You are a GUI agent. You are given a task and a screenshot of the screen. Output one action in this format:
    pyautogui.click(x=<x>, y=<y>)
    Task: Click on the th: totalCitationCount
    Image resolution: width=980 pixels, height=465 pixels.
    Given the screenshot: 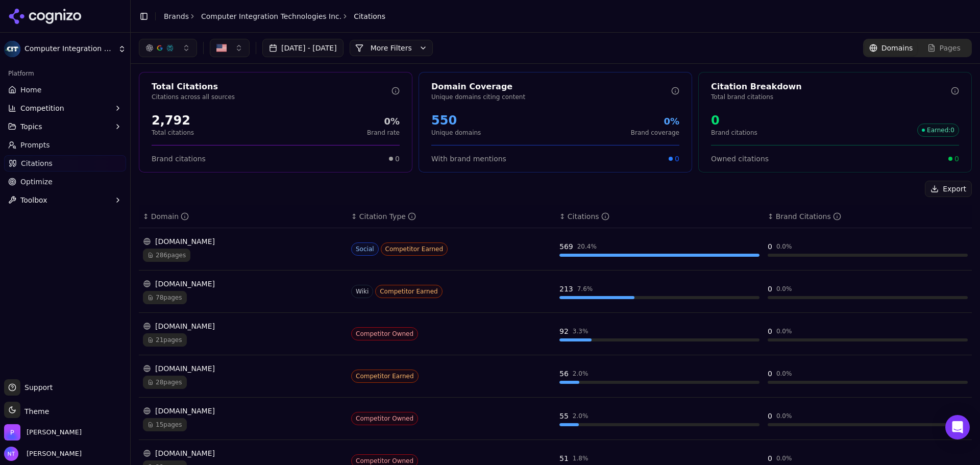 What is the action you would take?
    pyautogui.click(x=659, y=217)
    